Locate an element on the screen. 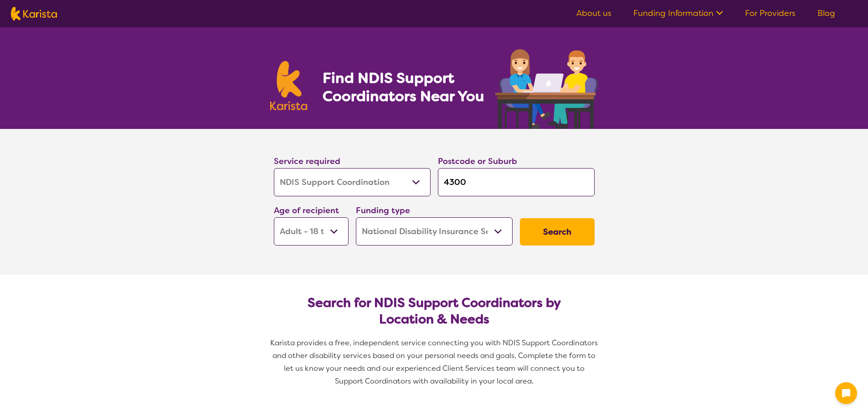 This screenshot has width=868, height=415. h2: Search for NDIS Support Coordinators by Location & Needs is located at coordinates (434, 311).